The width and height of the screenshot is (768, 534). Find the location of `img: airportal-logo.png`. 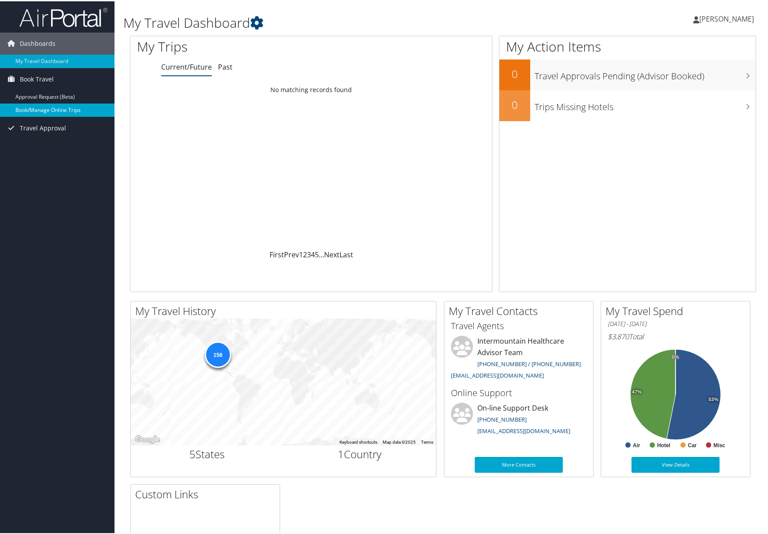

img: airportal-logo.png is located at coordinates (63, 16).